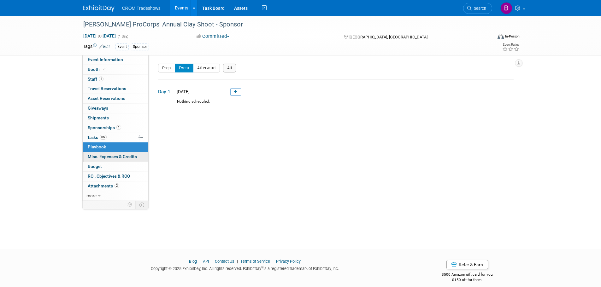  I want to click on a: Budget, so click(115, 167).